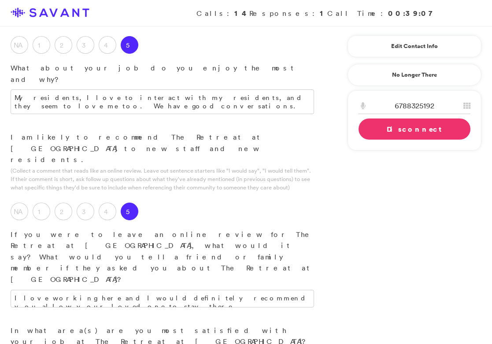 Image resolution: width=492 pixels, height=344 pixels. Describe the element at coordinates (413, 13) in the screenshot. I see `strong: 00:39:07` at that location.